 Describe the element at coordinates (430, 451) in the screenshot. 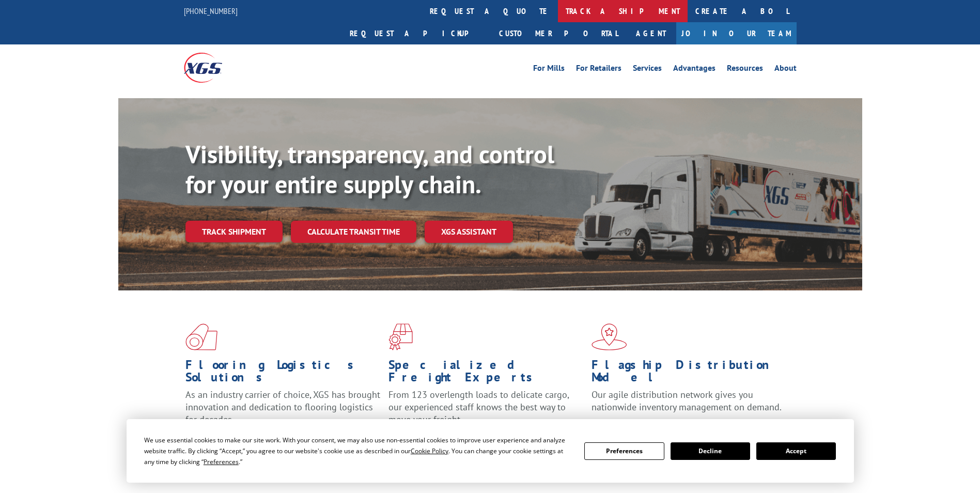

I see `span: Cookie Policy` at that location.